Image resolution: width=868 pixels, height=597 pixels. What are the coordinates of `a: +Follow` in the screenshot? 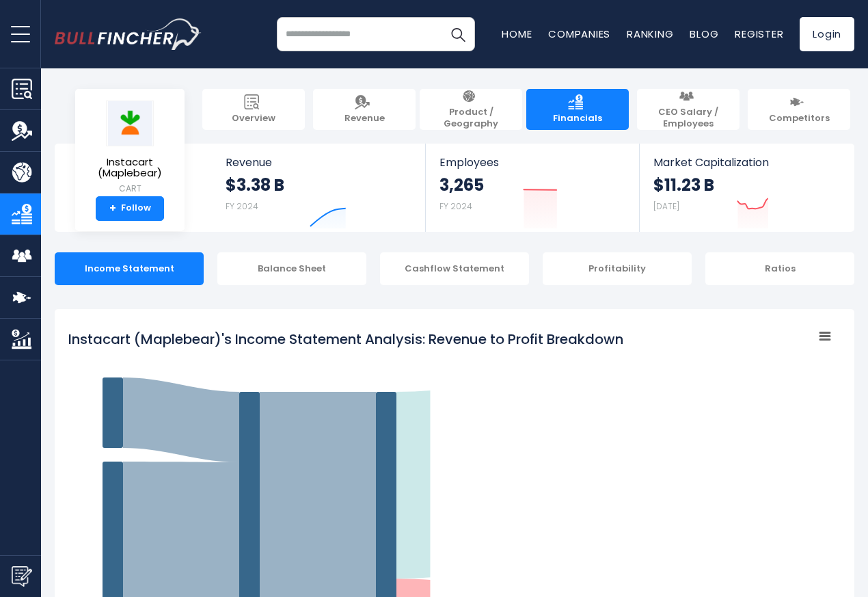 It's located at (129, 208).